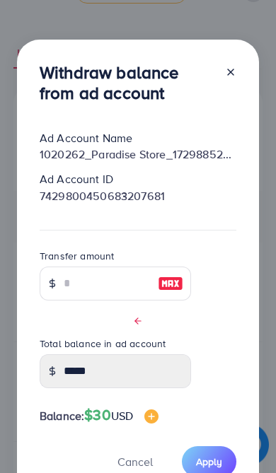 The image size is (276, 473). I want to click on div: 1020262_Paradise Store_1729885236700, so click(138, 154).